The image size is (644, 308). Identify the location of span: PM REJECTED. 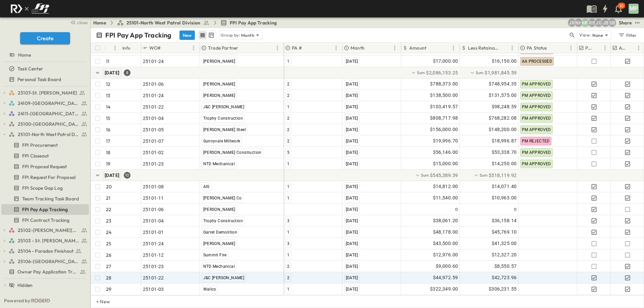
(536, 141).